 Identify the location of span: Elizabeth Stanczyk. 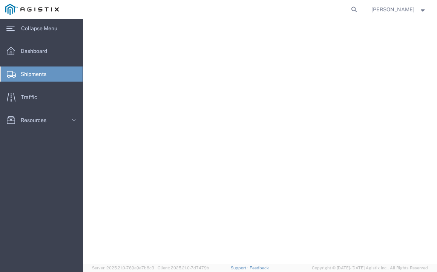
(393, 9).